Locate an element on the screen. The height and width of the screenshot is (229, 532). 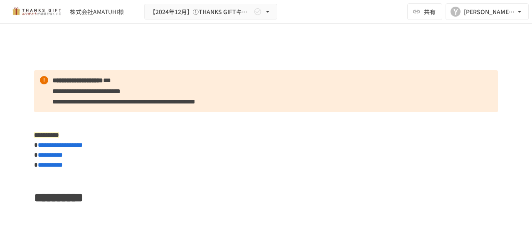
div: Y is located at coordinates (456, 12).